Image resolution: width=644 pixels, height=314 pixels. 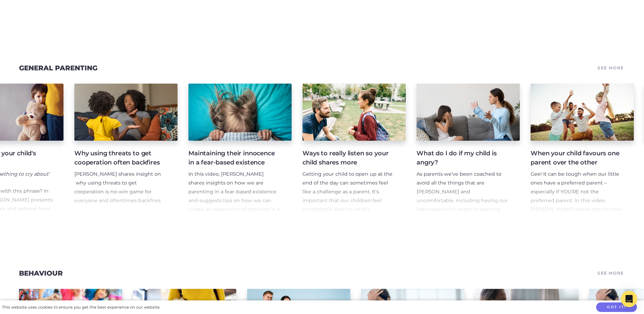 I want to click on div: Open Intercom Messenger, so click(x=629, y=299).